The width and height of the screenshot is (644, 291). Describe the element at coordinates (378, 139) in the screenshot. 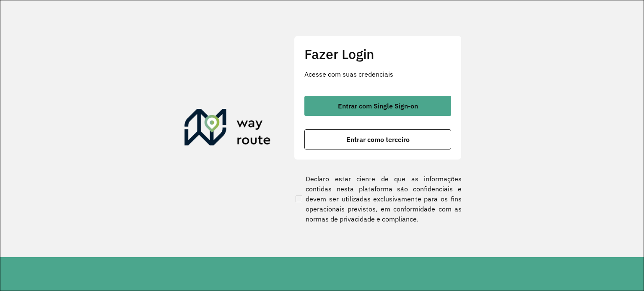

I see `span: Entrar como terceiro` at that location.